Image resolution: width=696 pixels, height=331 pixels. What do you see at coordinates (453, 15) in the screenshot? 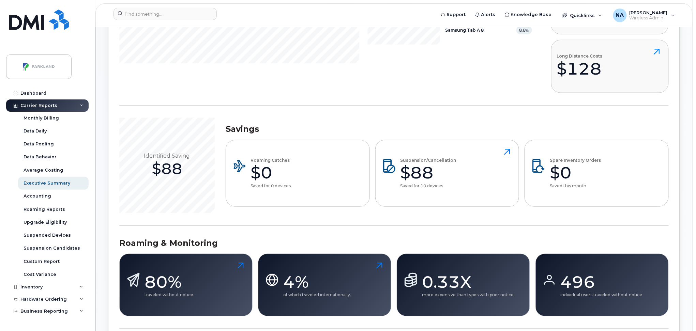
I see `a: Support` at bounding box center [453, 15].